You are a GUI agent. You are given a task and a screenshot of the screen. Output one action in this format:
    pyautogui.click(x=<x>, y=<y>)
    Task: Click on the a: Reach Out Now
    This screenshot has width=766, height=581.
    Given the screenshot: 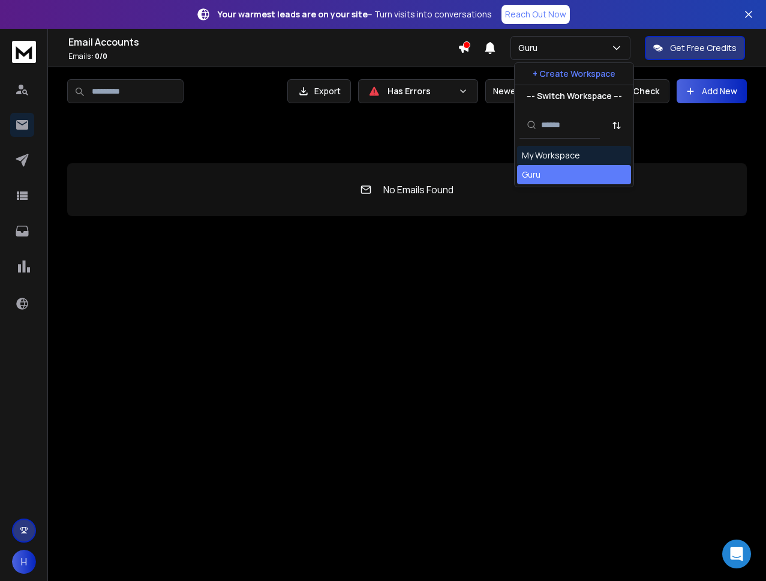 What is the action you would take?
    pyautogui.click(x=536, y=14)
    